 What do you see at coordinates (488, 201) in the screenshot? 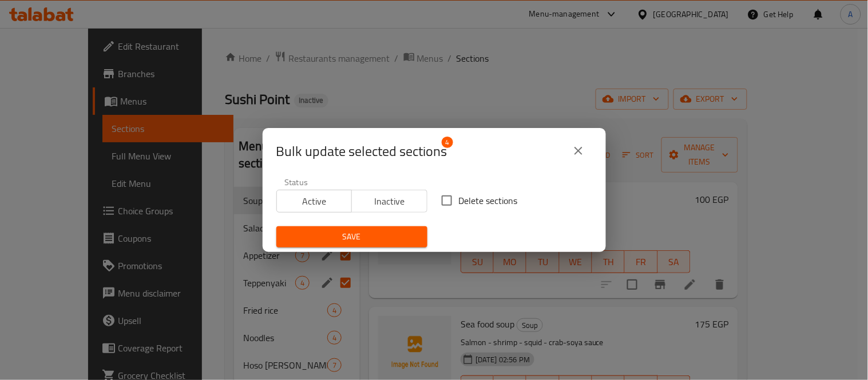
I see `span: Delete sections` at bounding box center [488, 201].